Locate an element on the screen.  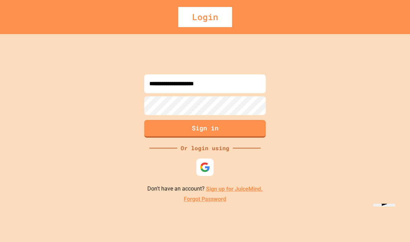
div: Login is located at coordinates (205, 17).